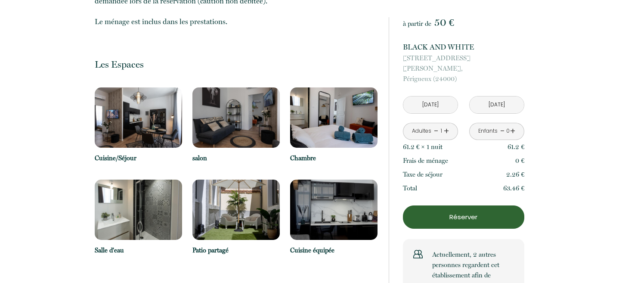  Describe the element at coordinates (334, 210) in the screenshot. I see `img: 17341077766544.JPG` at that location.